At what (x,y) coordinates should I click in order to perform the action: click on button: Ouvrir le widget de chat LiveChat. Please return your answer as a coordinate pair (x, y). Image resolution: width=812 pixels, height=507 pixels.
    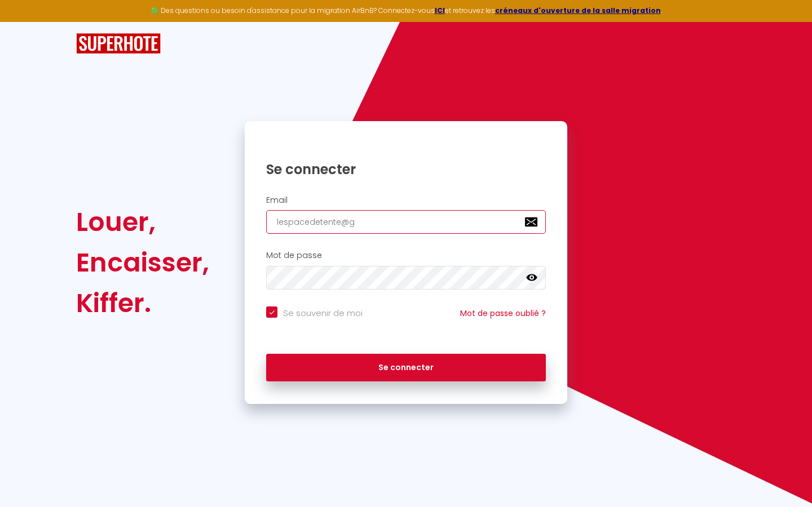
    Looking at the image, I should click on (26, 21).